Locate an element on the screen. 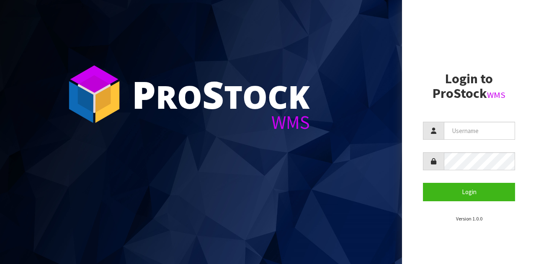 This screenshot has width=536, height=264. div: WMS is located at coordinates (221, 122).